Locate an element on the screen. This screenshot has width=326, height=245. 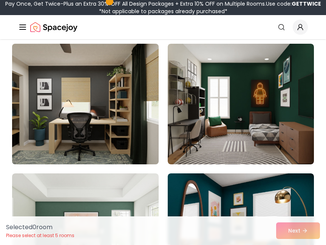
p: Selected 0 room is located at coordinates (40, 228).